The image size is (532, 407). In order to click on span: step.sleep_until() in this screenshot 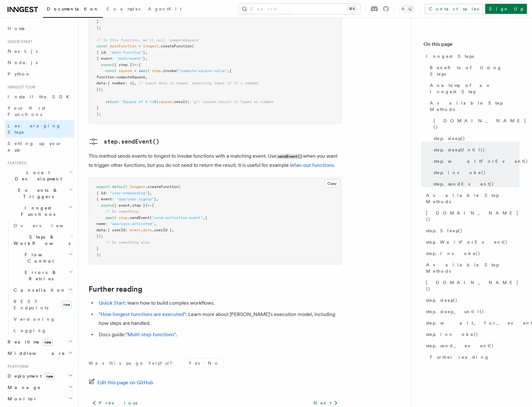, I will do `click(455, 312)`.